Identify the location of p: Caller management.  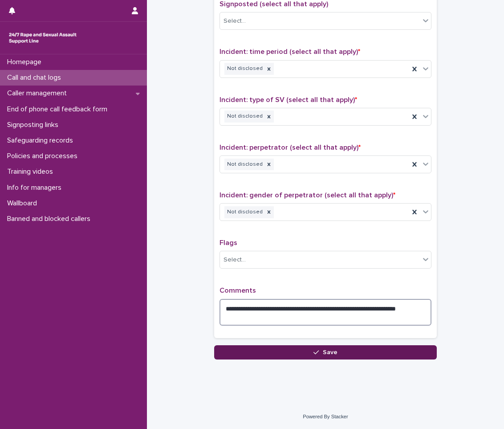
(39, 93).